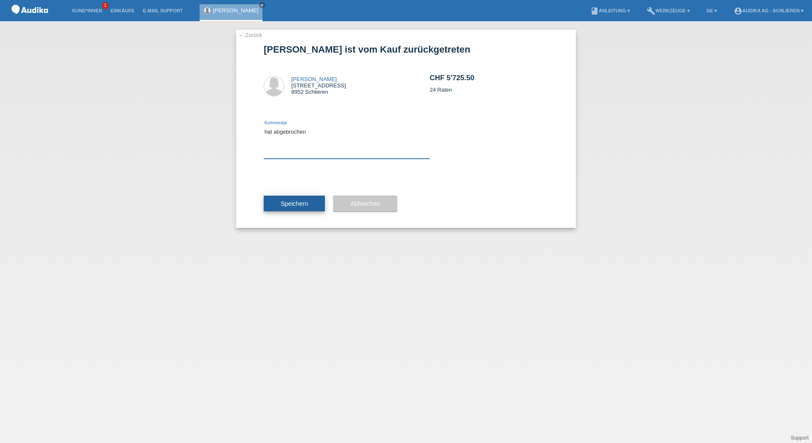  Describe the element at coordinates (365, 204) in the screenshot. I see `span: Abbrechen` at that location.